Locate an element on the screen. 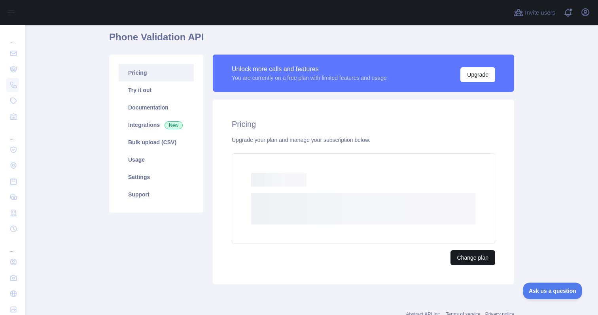 This screenshot has height=315, width=598. button: Change plan is located at coordinates (473, 258).